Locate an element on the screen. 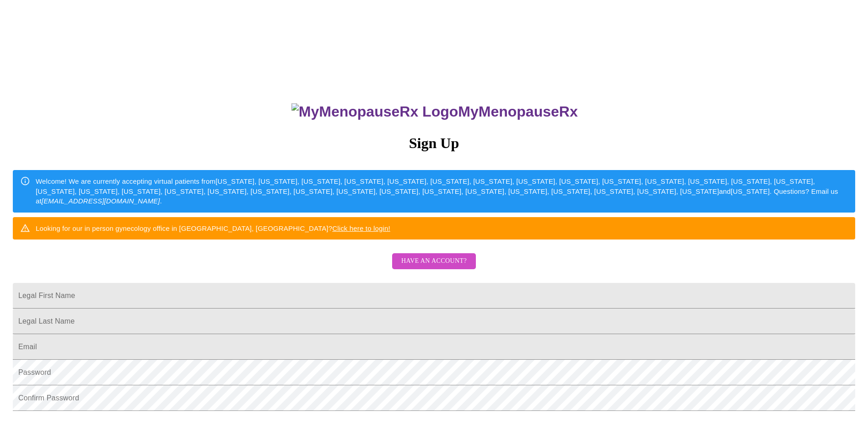 The width and height of the screenshot is (868, 426). img: MyMenopauseRx Logo is located at coordinates (375, 112).